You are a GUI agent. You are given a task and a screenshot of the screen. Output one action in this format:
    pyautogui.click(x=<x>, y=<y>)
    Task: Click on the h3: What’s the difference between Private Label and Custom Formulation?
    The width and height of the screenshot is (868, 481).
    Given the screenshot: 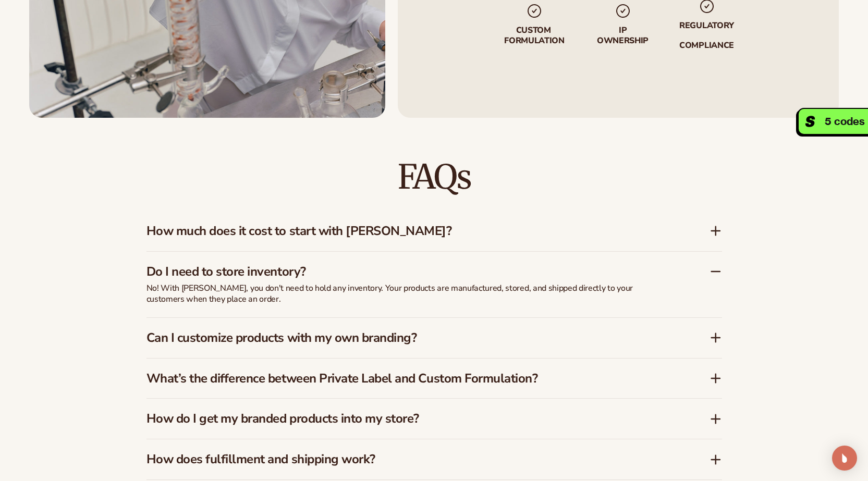 What is the action you would take?
    pyautogui.click(x=412, y=378)
    